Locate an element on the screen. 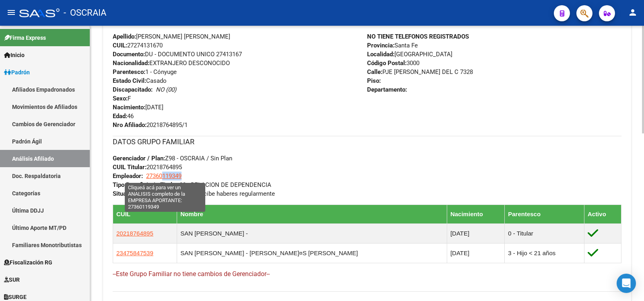 The height and width of the screenshot is (301, 644). span: Inicio is located at coordinates (14, 55).